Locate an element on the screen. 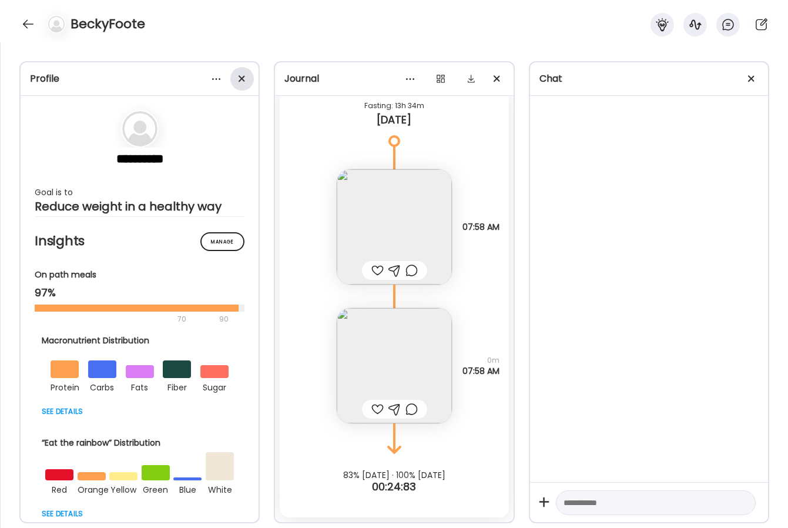  div: Chat is located at coordinates (649, 79).